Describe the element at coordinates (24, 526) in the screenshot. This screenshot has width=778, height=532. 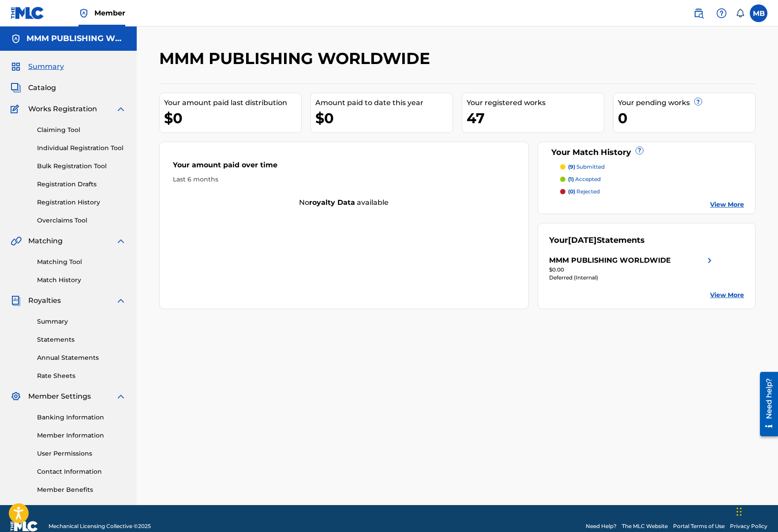
I see `img: logo` at that location.